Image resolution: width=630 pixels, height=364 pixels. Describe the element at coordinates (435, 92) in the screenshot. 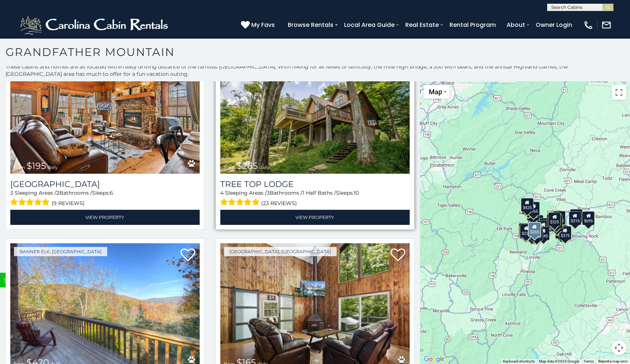

I see `span: Map` at that location.